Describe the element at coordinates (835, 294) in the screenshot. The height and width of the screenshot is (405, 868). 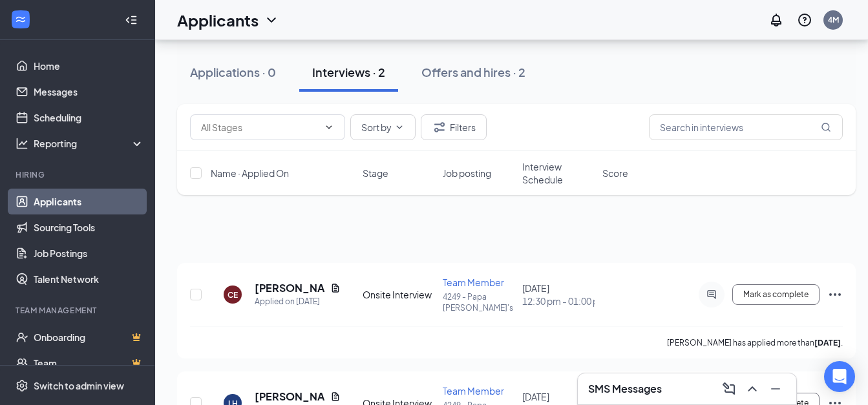
I see `svg: Ellipses` at that location.